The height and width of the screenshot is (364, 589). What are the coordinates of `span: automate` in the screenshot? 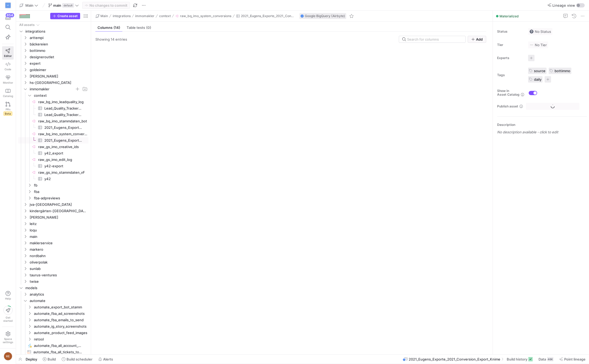 It's located at (58, 300).